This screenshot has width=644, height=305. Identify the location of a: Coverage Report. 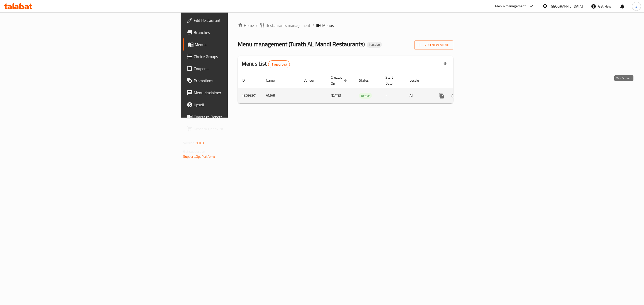
(235, 117).